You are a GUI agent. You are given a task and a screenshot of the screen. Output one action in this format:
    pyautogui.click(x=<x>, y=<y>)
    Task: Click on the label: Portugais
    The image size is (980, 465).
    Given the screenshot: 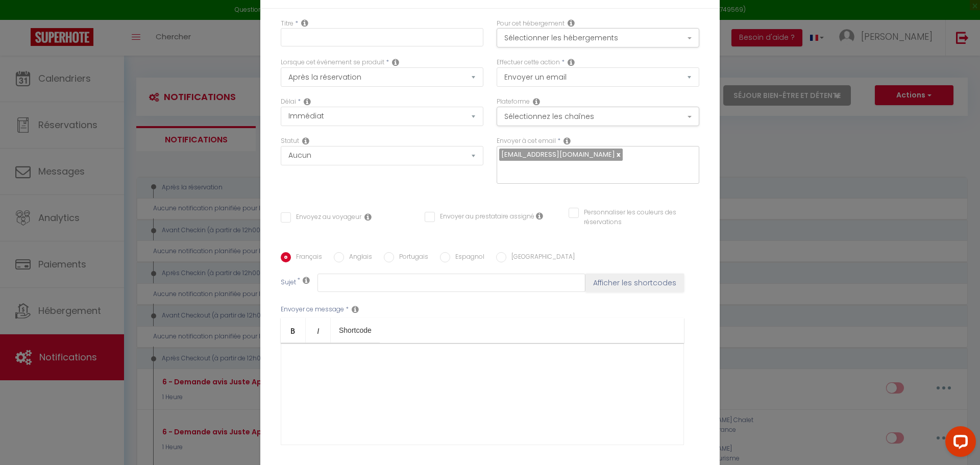 What is the action you would take?
    pyautogui.click(x=411, y=258)
    